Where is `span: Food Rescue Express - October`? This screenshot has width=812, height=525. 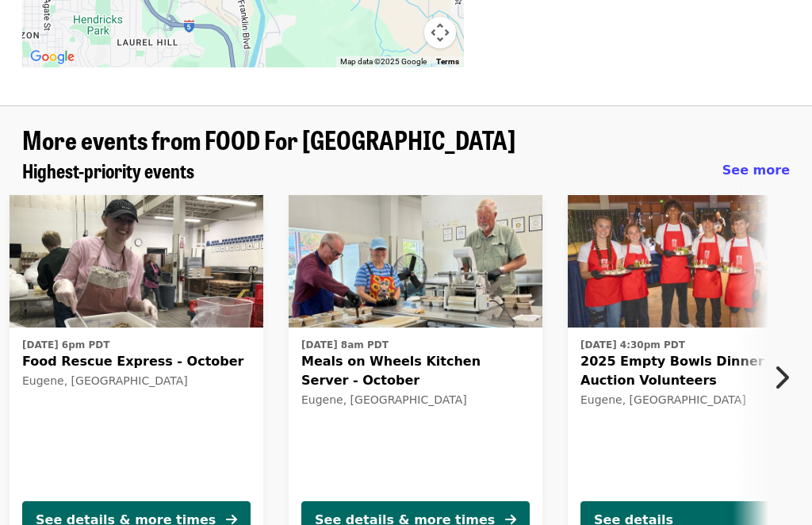
span: Food Rescue Express - October is located at coordinates (137, 362).